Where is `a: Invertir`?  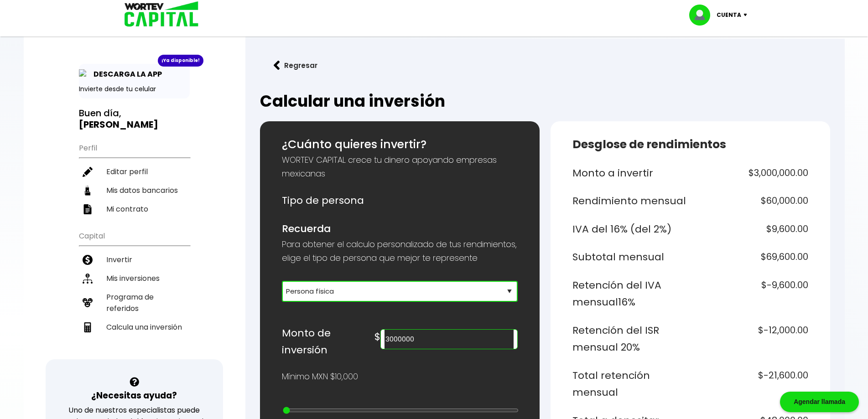 a: Invertir is located at coordinates (134, 259).